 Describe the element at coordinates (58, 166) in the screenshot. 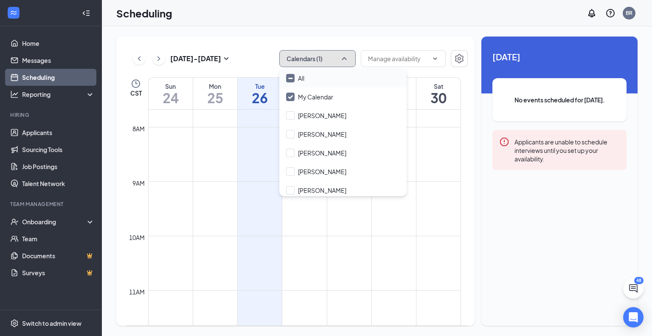

I see `a: Job Postings` at that location.